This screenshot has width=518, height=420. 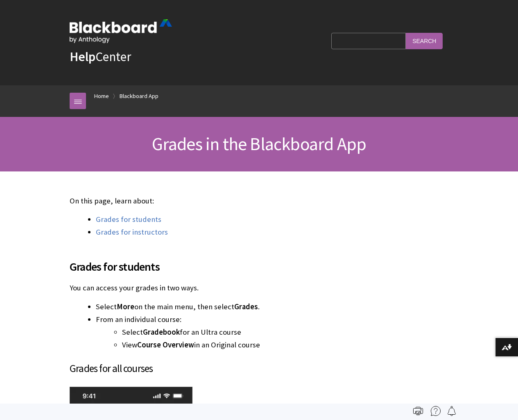 What do you see at coordinates (285, 332) in the screenshot?
I see `li: Select for an Ultra course` at bounding box center [285, 332].